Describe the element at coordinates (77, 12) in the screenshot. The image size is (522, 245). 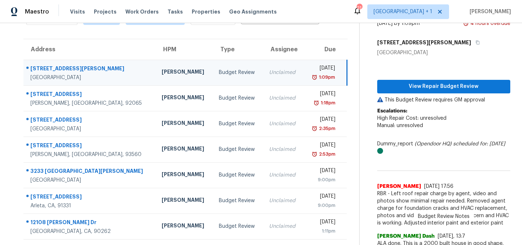
I see `span: Visits` at that location.